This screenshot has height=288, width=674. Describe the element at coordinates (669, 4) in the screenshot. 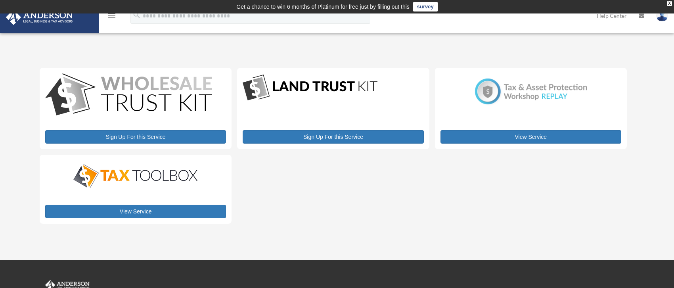

I see `div: close` at that location.